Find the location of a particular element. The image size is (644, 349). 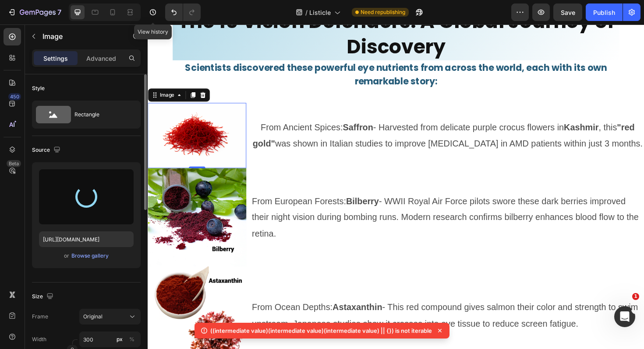

p: Advanced is located at coordinates (101, 59).